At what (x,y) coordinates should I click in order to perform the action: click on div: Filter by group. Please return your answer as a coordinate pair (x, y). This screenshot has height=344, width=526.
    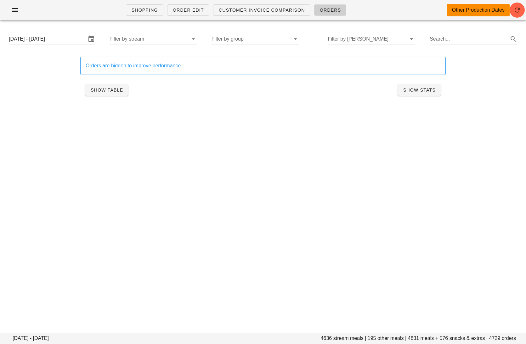
    Looking at the image, I should click on (256, 39).